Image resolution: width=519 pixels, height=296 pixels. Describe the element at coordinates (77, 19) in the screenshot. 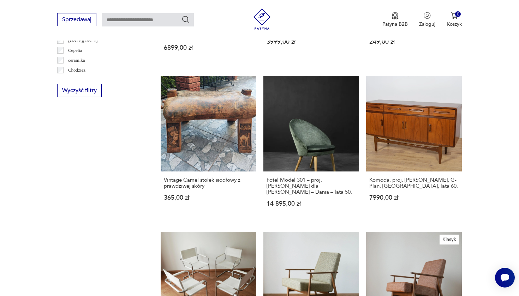

I see `button: Sprzedawaj` at that location.